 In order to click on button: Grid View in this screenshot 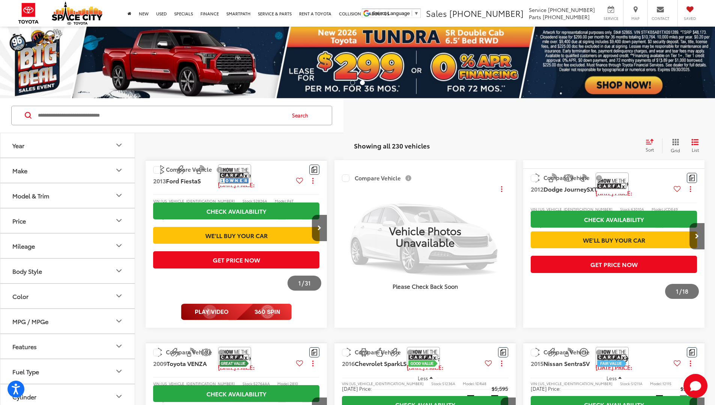, I will do `click(673, 146)`.